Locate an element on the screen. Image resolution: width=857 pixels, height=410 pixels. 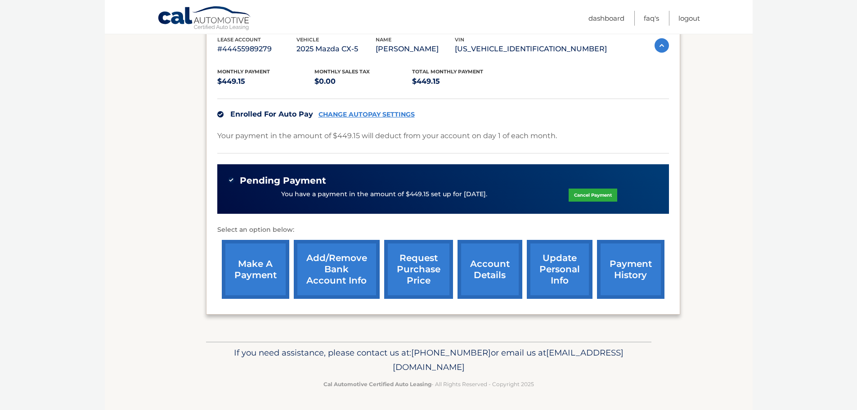
p: Your payment in the amount of $449.15 will deduct from your account on day 1 of each month. is located at coordinates (387, 136).